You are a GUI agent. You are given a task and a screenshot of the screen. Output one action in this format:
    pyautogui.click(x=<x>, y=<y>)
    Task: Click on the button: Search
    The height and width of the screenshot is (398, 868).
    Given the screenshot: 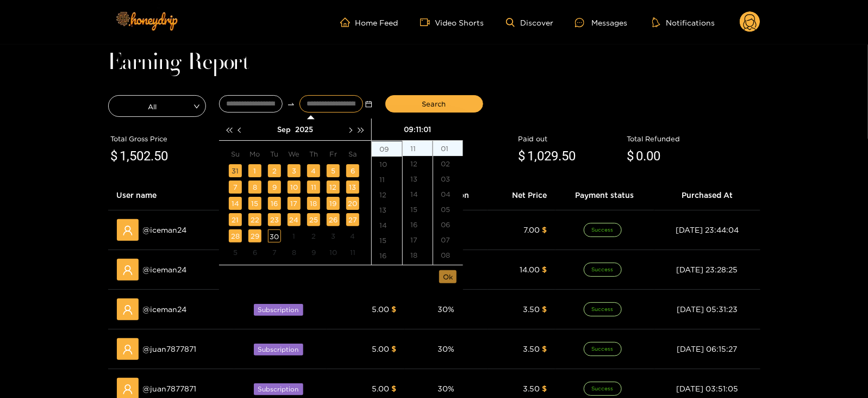 What is the action you would take?
    pyautogui.click(x=434, y=104)
    